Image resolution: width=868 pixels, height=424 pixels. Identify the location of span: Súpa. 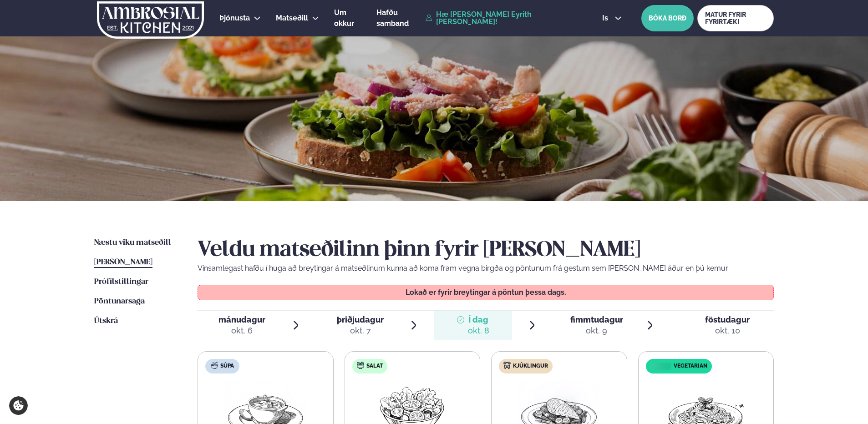
(227, 366).